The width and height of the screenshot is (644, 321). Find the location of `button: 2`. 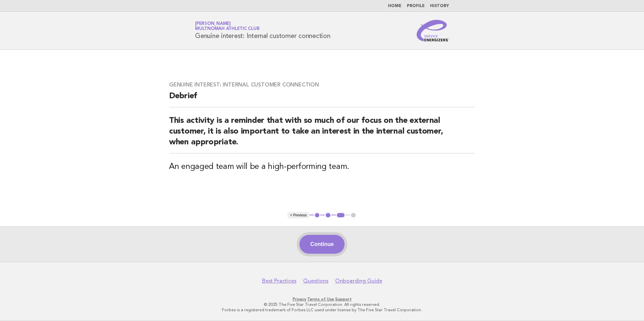

button: 2 is located at coordinates (328, 215).